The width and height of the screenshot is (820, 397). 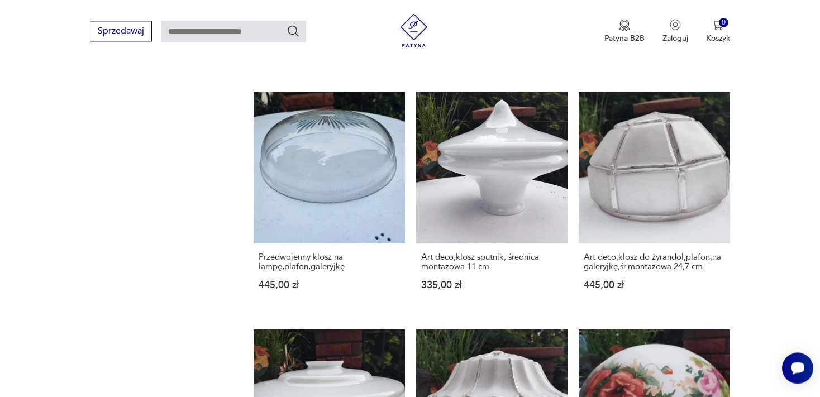 What do you see at coordinates (492, 202) in the screenshot?
I see `a: Art deco,klosz sputnik, średnica montażowa 11 cm.Art deco,klosz sputnik, średnica montażowa 11 cm...` at bounding box center [492, 202].